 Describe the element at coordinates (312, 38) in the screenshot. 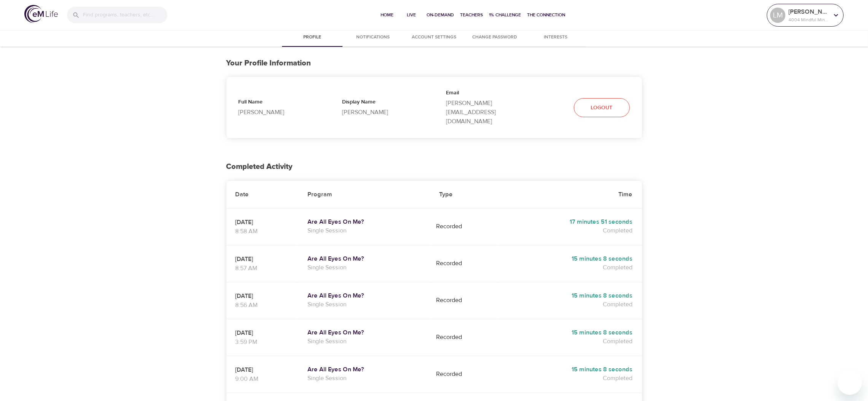

I see `span: Profile` at that location.